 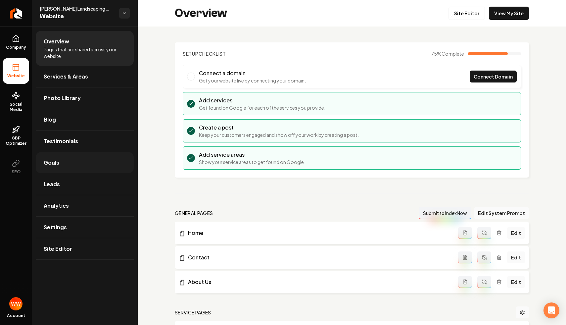 I want to click on button: SEO, so click(x=16, y=167).